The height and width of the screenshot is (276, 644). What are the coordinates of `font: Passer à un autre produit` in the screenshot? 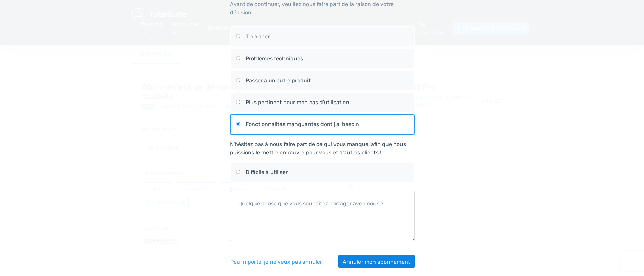 It's located at (278, 80).